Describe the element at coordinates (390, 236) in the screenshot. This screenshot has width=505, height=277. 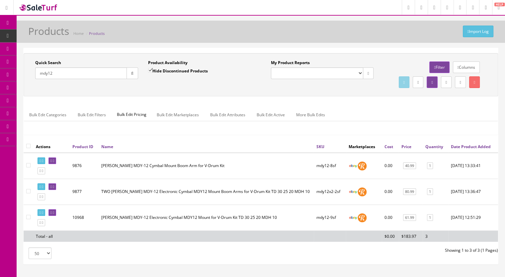
I see `td: $0.00` at that location.